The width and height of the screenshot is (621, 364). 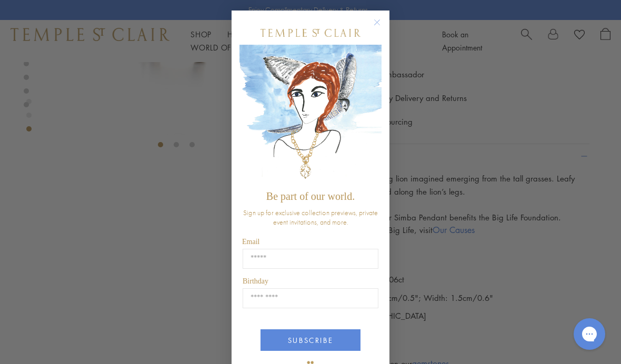 What do you see at coordinates (310, 196) in the screenshot?
I see `span: Be part of our world.` at bounding box center [310, 196].